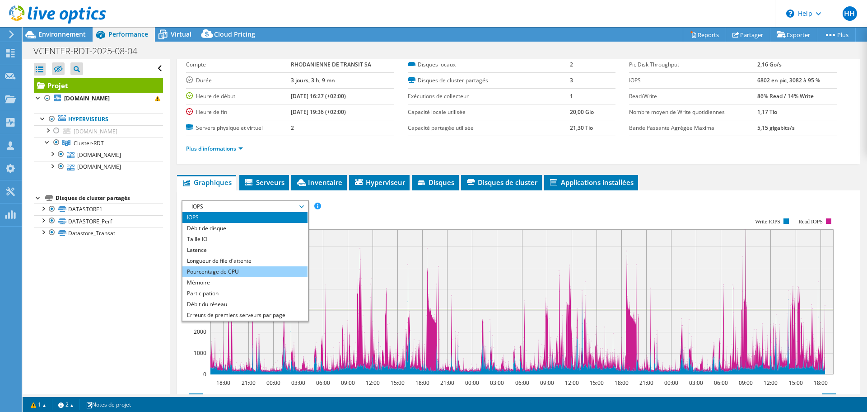  I want to click on label: Pic Disk Throughput, so click(693, 65).